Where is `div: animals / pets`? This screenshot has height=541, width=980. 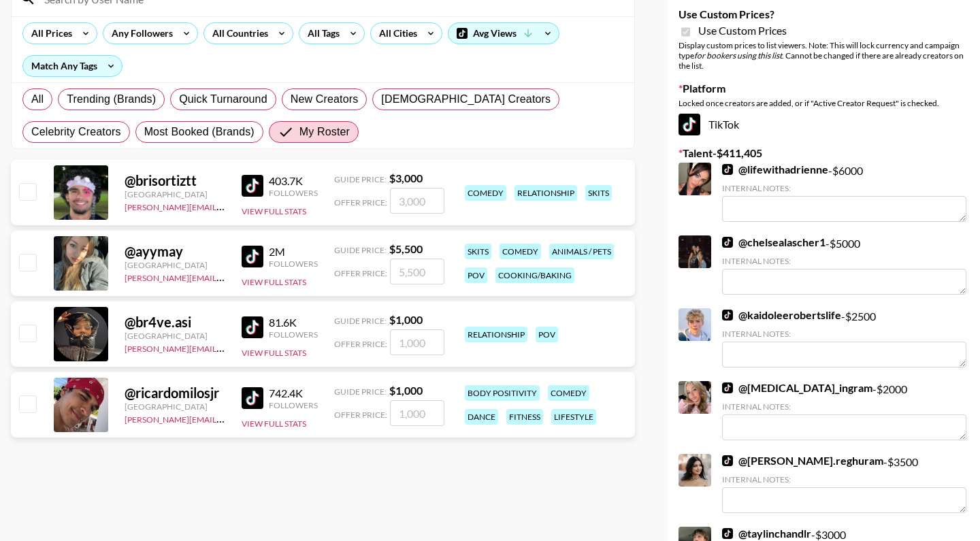 div: animals / pets is located at coordinates (581, 251).